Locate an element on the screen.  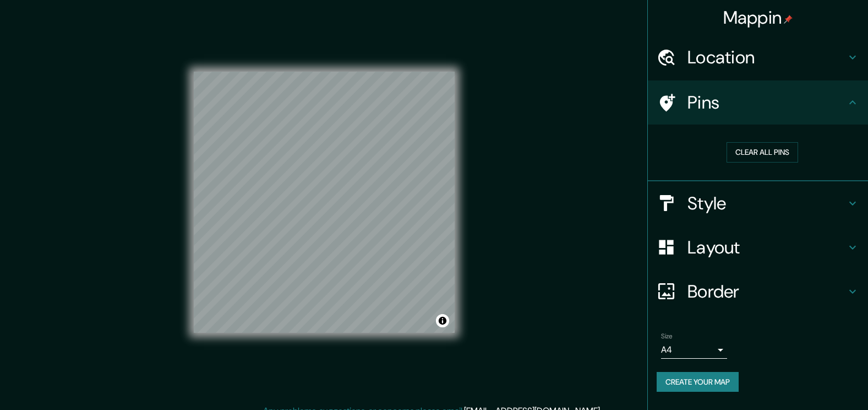
h4: Border is located at coordinates (766, 291).